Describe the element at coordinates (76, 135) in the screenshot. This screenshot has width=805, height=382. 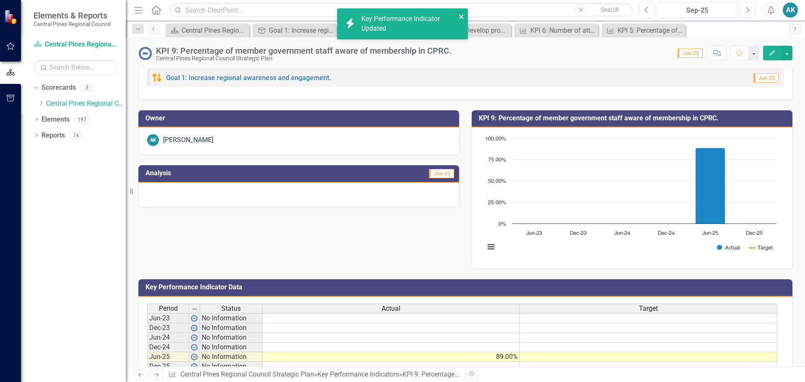
I see `div: 14` at that location.